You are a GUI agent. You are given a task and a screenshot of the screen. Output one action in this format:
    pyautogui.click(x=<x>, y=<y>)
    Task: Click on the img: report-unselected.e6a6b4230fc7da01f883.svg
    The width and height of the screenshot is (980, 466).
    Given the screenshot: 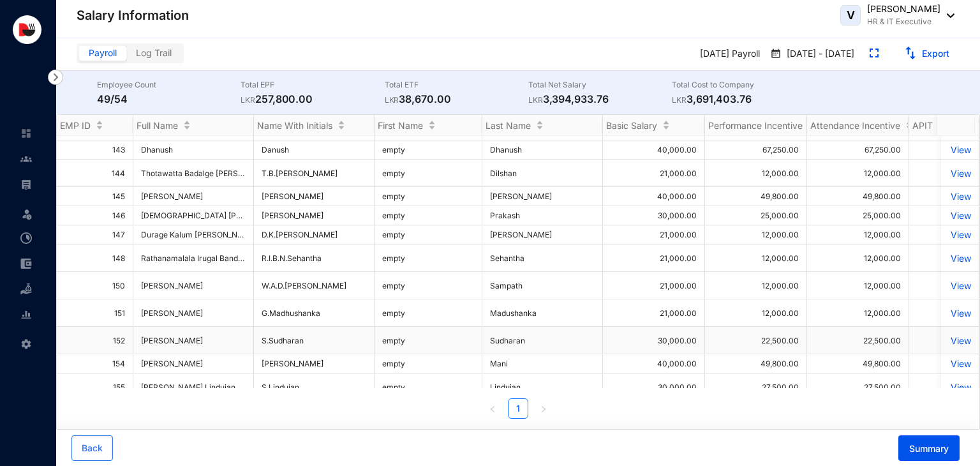 What is the action you would take?
    pyautogui.click(x=26, y=315)
    